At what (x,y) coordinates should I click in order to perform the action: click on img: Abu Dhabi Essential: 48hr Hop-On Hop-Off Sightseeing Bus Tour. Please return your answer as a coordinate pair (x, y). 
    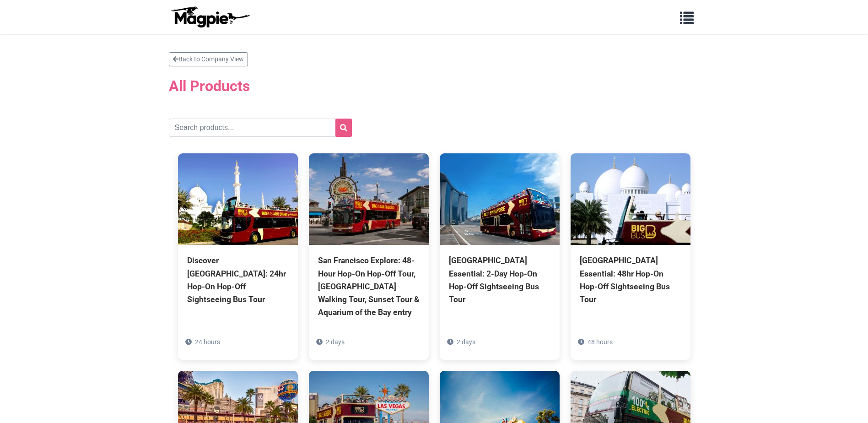
    Looking at the image, I should click on (630, 199).